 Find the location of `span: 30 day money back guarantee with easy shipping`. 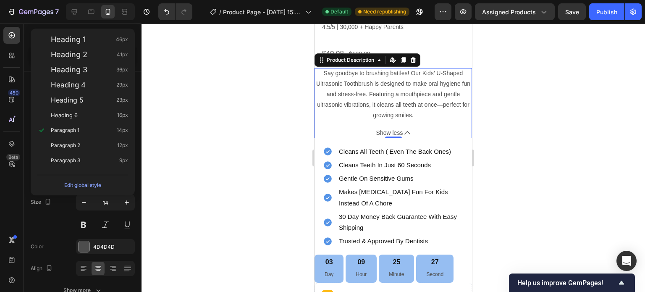

span: 30 day money back guarantee with easy shipping is located at coordinates (83, 198).